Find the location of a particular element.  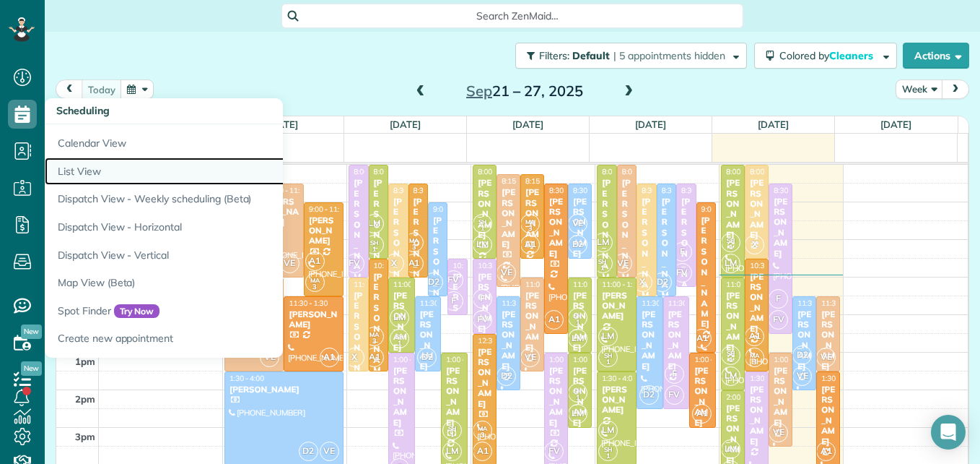

span: 1:00 - 4:00 is located at coordinates (567, 359).